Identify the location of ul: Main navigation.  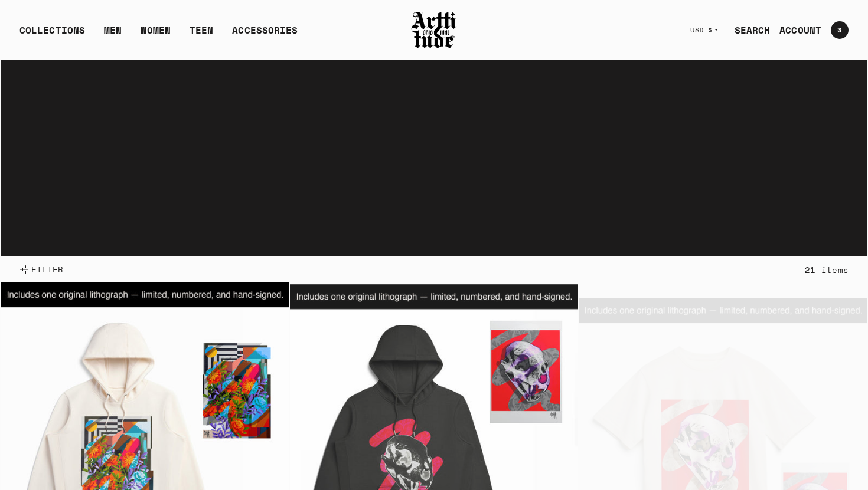
(158, 35).